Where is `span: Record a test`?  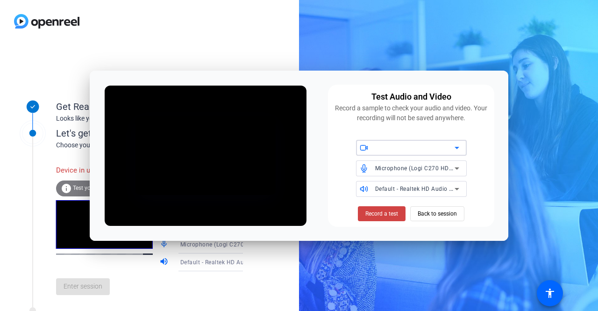 span: Record a test is located at coordinates (382, 213).